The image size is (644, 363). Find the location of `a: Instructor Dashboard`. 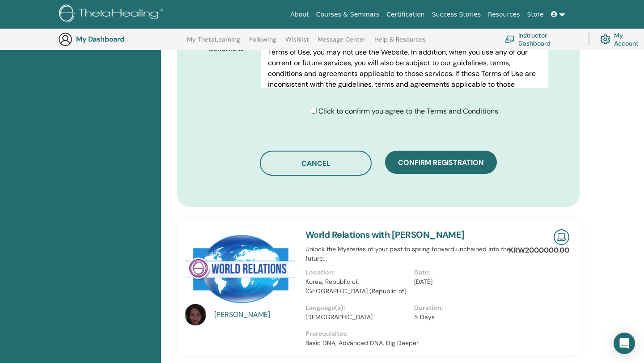

a: Instructor Dashboard is located at coordinates (541, 39).